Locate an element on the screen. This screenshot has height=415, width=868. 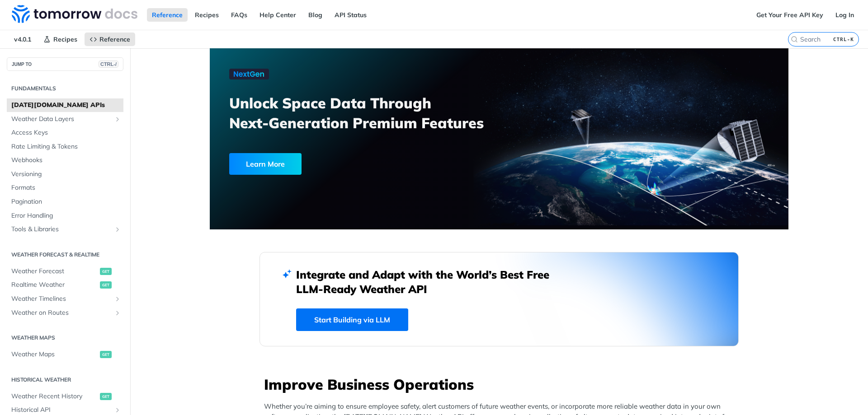
span: Formats is located at coordinates (66, 188).